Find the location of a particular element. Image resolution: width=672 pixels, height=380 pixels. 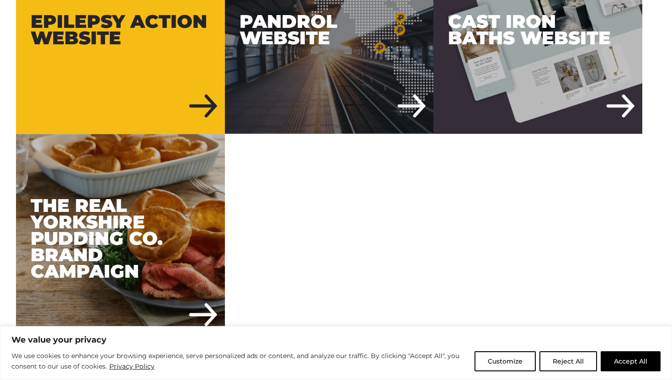

p: We use cookies to enhance your browsing experience, serve personalized ads or content, and analyz... is located at coordinates (240, 362).